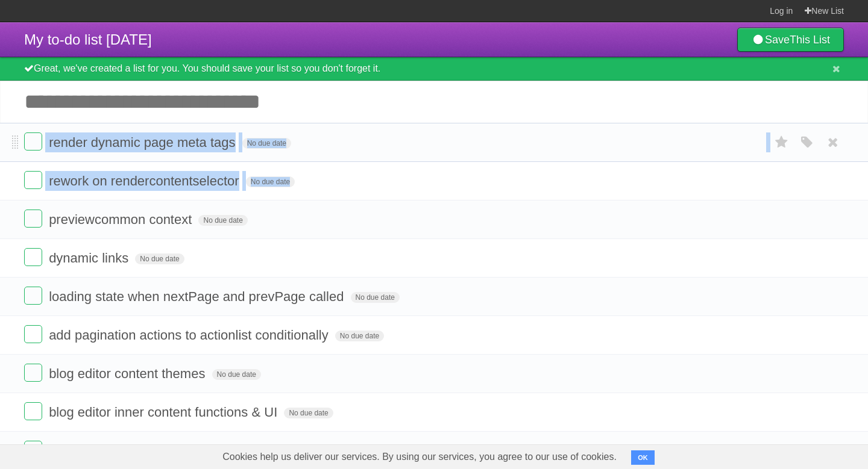 The width and height of the screenshot is (868, 469). Describe the element at coordinates (190, 334) in the screenshot. I see `span: add pagination actions to actionlist conditionally` at that location.